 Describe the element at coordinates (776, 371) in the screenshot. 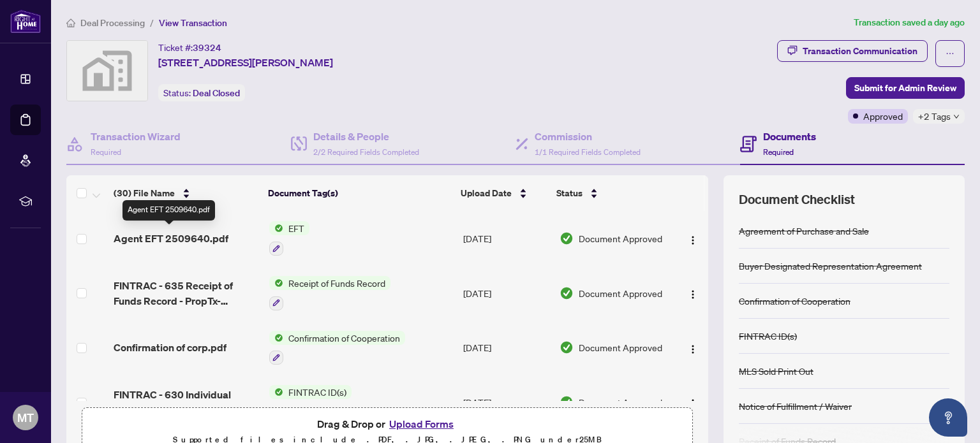

I see `div: MLS Sold Print Out` at that location.